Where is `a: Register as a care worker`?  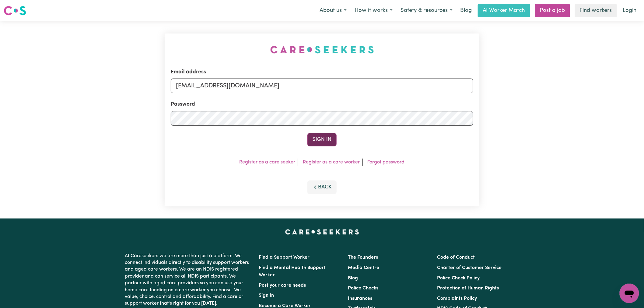
a: Register as a care worker is located at coordinates (332, 162).